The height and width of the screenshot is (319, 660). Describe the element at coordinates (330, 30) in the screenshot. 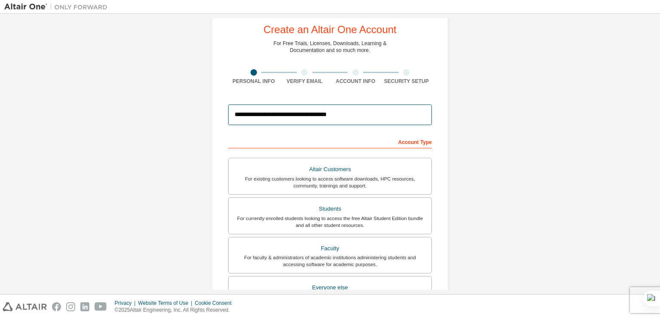

I see `div: Create an Altair One Account` at that location.